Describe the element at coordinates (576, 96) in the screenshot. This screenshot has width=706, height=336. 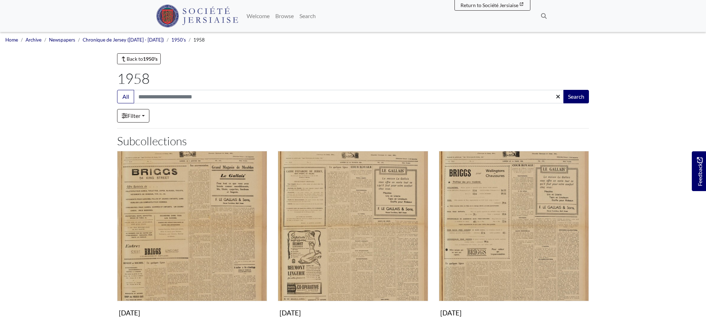
I see `button: Search` at that location.